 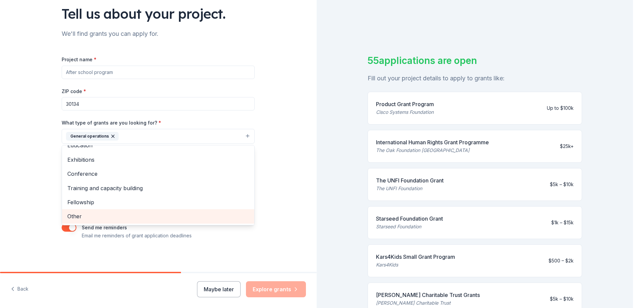 What do you see at coordinates (158, 188) in the screenshot?
I see `span: Training and capacity building` at bounding box center [158, 188].